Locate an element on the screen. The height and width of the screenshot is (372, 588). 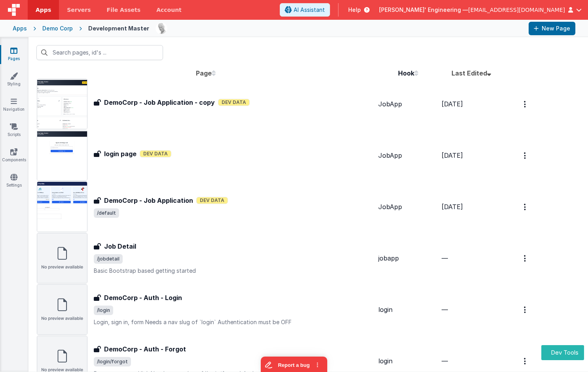
span: Help is located at coordinates (355, 10).